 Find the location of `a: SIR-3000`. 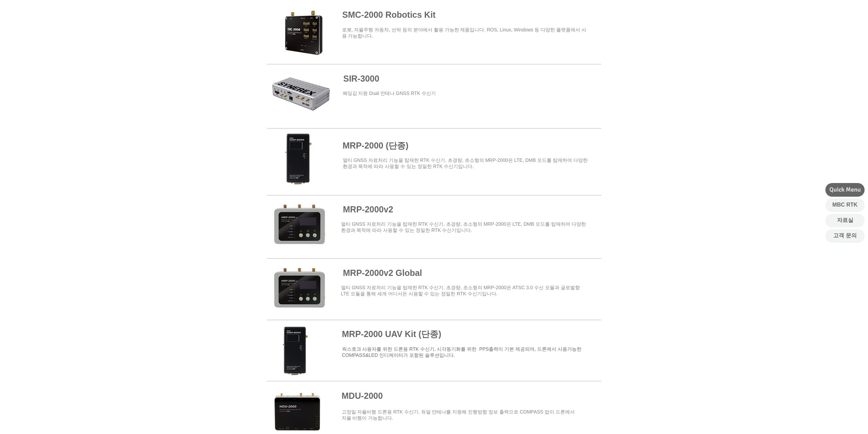

a: SIR-3000 is located at coordinates (361, 78).